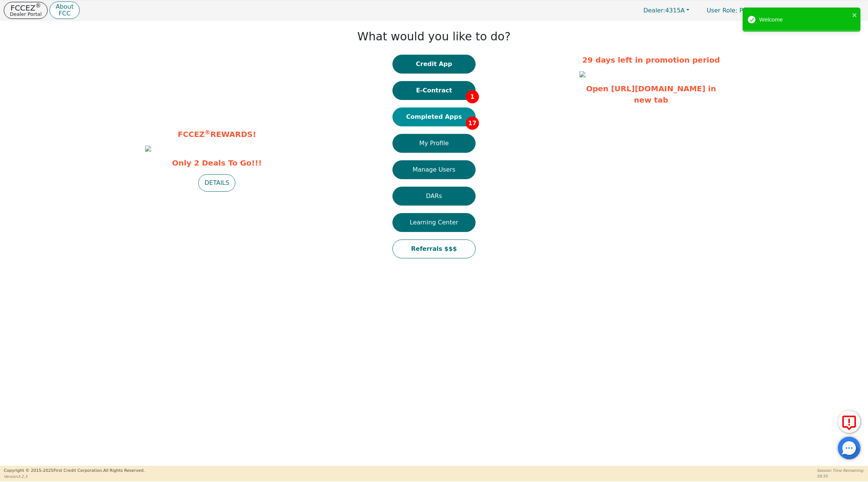 This screenshot has height=482, width=868. I want to click on p: 58:55, so click(840, 476).